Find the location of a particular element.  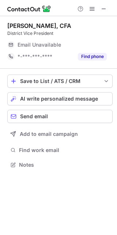

span: Add to email campaign is located at coordinates (49, 134).